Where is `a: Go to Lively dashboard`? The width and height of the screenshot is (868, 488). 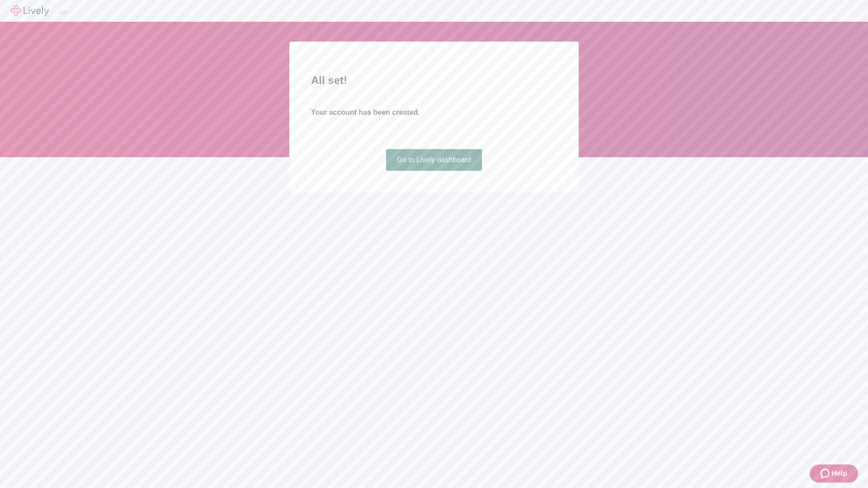 a: Go to Lively dashboard is located at coordinates (434, 160).